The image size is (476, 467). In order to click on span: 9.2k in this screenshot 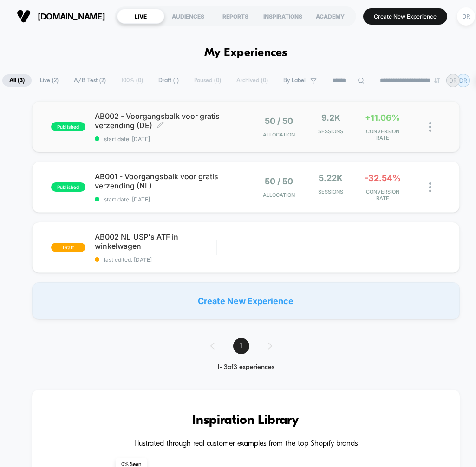, I will do `click(331, 117)`.